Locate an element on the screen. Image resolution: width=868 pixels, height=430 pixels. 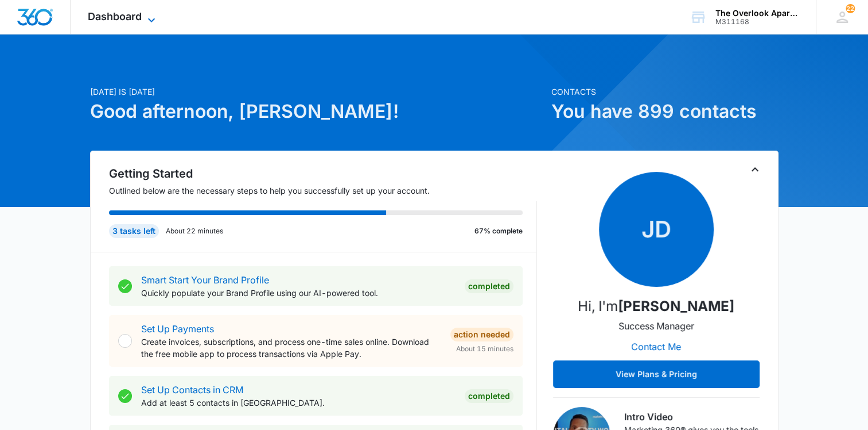
span: JD is located at coordinates (656, 229).